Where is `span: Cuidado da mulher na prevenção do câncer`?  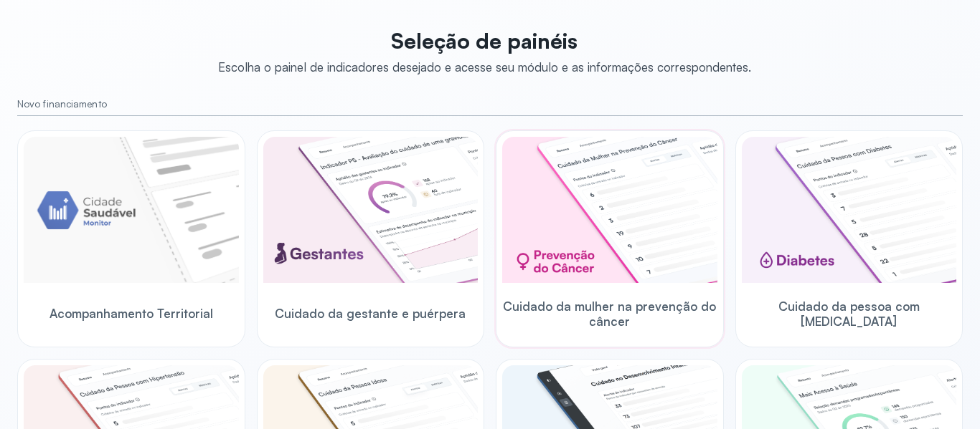
span: Cuidado da mulher na prevenção do câncer is located at coordinates (610, 314).